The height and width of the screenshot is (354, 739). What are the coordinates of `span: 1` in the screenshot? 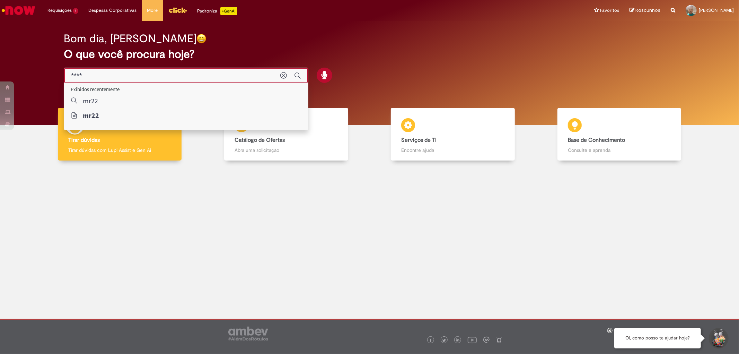 It's located at (76, 11).